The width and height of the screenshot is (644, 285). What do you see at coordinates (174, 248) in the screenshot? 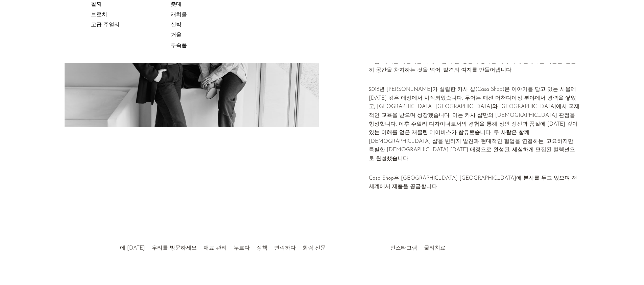
I see `font: 우리를 방문하세요` at bounding box center [174, 248].